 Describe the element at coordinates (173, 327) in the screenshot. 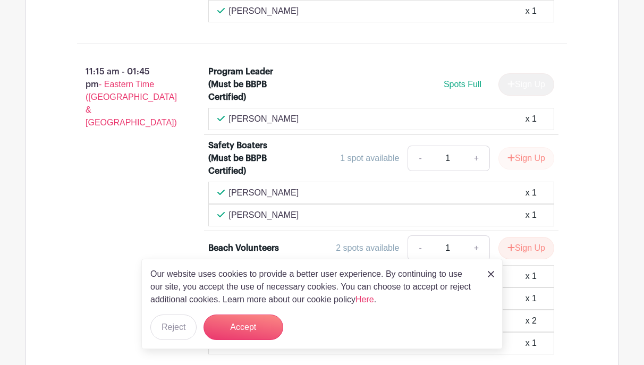

I see `button: Reject` at that location.